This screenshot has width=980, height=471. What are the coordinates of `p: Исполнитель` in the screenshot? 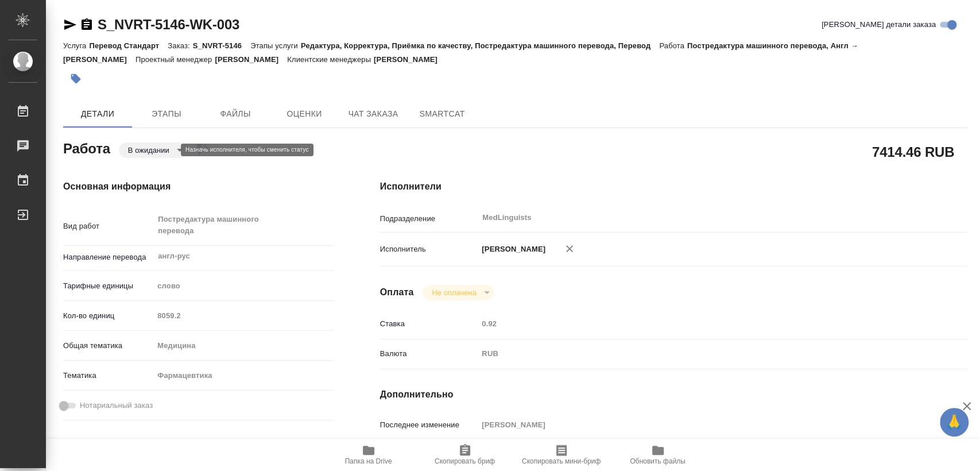 It's located at (429, 249).